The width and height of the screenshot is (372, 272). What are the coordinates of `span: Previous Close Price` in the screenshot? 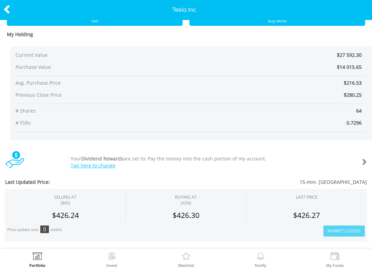 It's located at (103, 95).